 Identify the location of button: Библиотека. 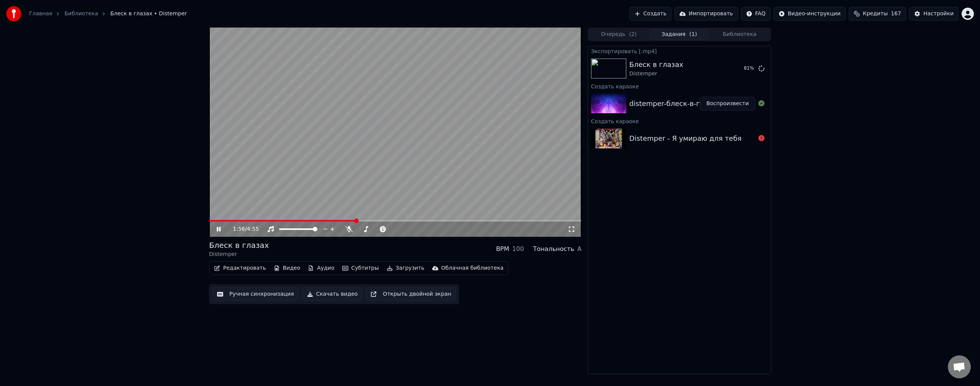
(740, 34).